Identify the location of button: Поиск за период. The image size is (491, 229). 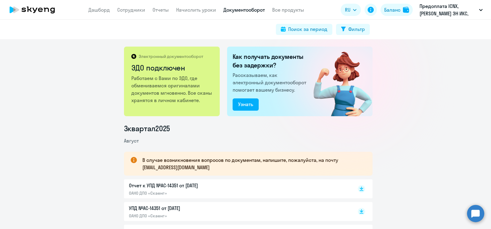
(304, 29).